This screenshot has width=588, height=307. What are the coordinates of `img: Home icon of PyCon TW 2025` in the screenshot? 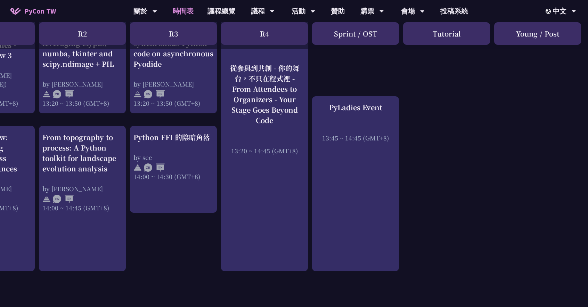 It's located at (16, 11).